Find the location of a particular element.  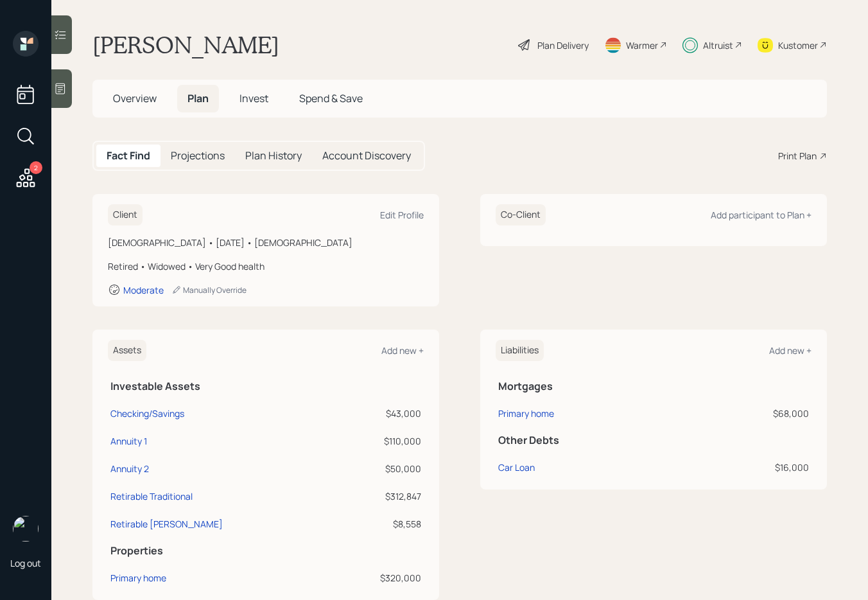

div: Log out is located at coordinates (26, 562).